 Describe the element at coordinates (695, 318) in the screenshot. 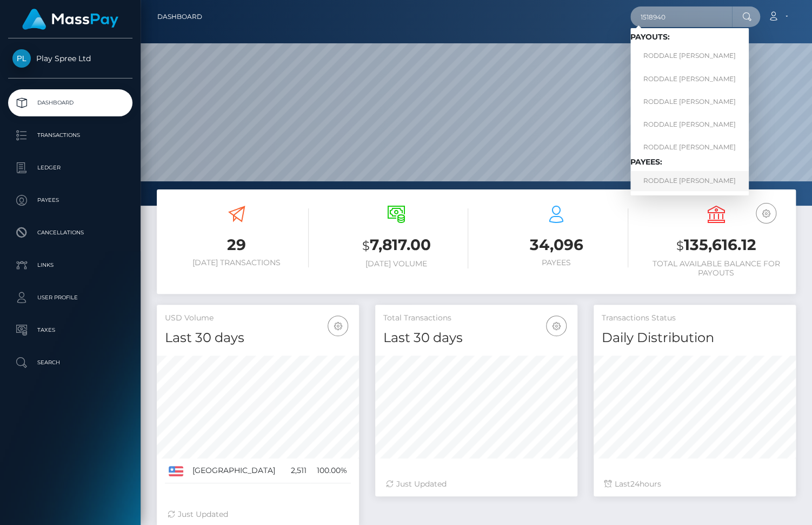

I see `h5: Transactions Status` at that location.